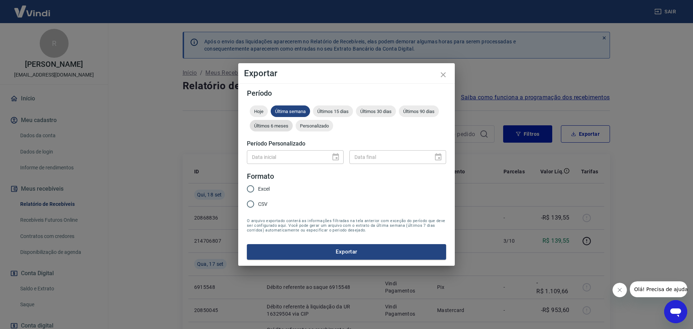 This screenshot has height=329, width=693. Describe the element at coordinates (346, 251) in the screenshot. I see `button: Exportar` at that location.